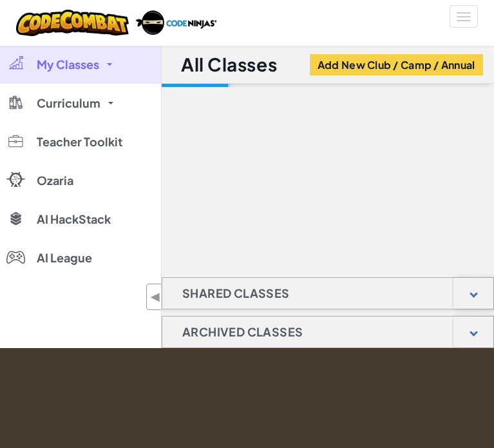  I want to click on span: AI League, so click(64, 258).